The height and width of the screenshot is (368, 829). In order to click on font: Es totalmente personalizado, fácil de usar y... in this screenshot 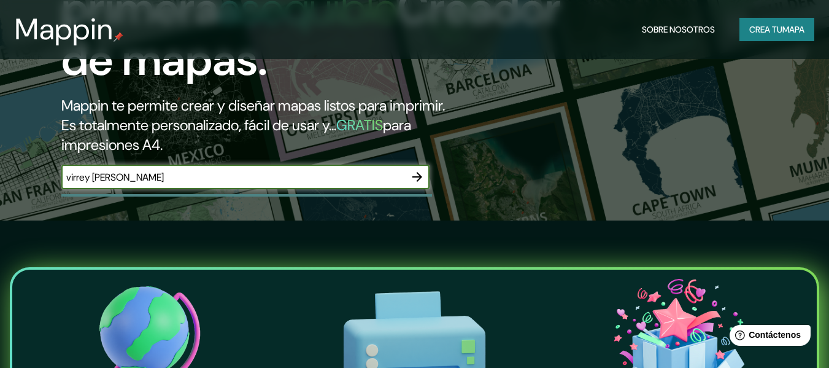, I will do `click(199, 125)`.